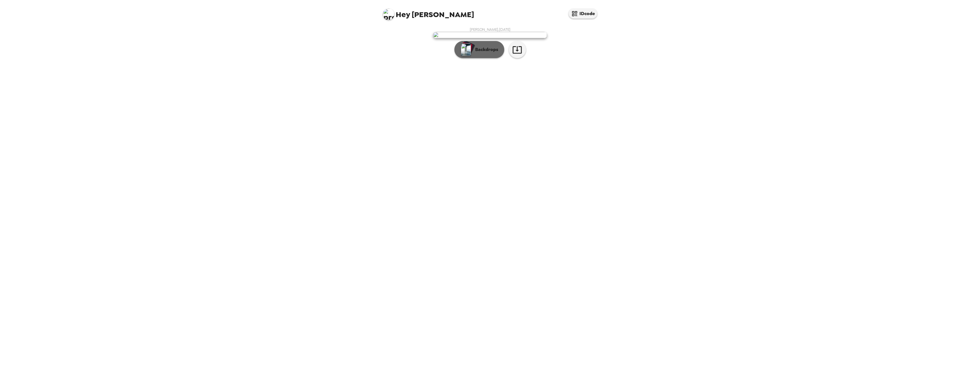  What do you see at coordinates (403, 14) in the screenshot?
I see `span: Hey` at bounding box center [403, 14].